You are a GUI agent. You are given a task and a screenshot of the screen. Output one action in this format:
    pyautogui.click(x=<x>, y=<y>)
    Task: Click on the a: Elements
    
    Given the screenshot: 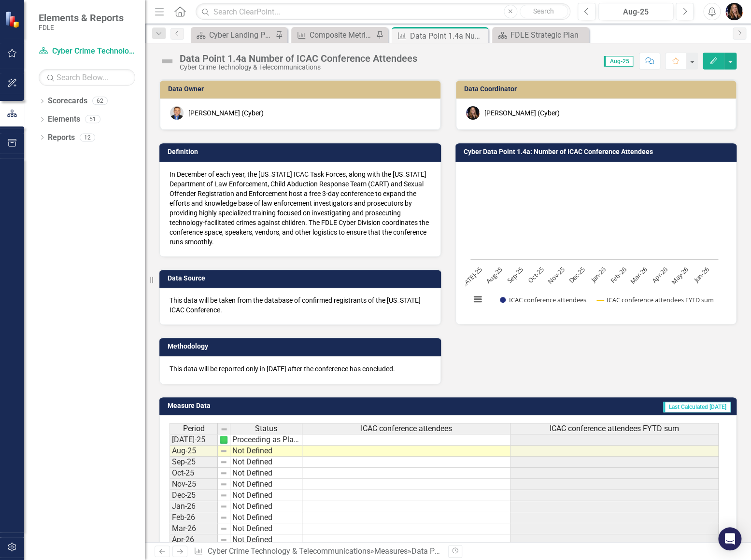 What is the action you would take?
    pyautogui.click(x=64, y=119)
    